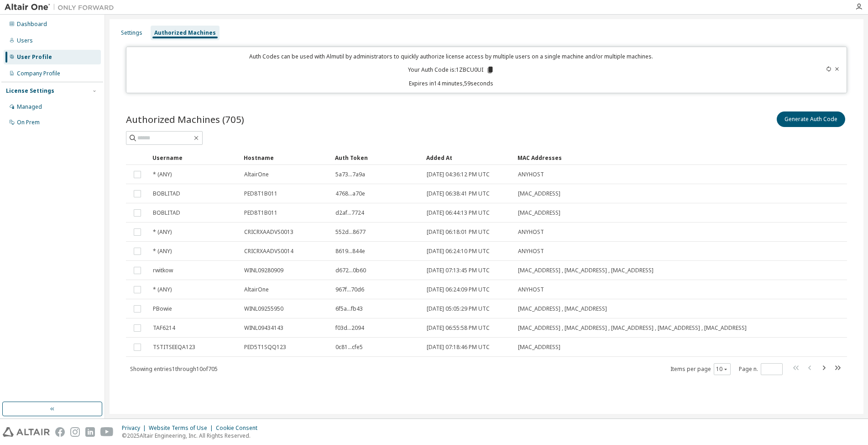 The image size is (868, 445). I want to click on span: Page n., so click(760, 369).